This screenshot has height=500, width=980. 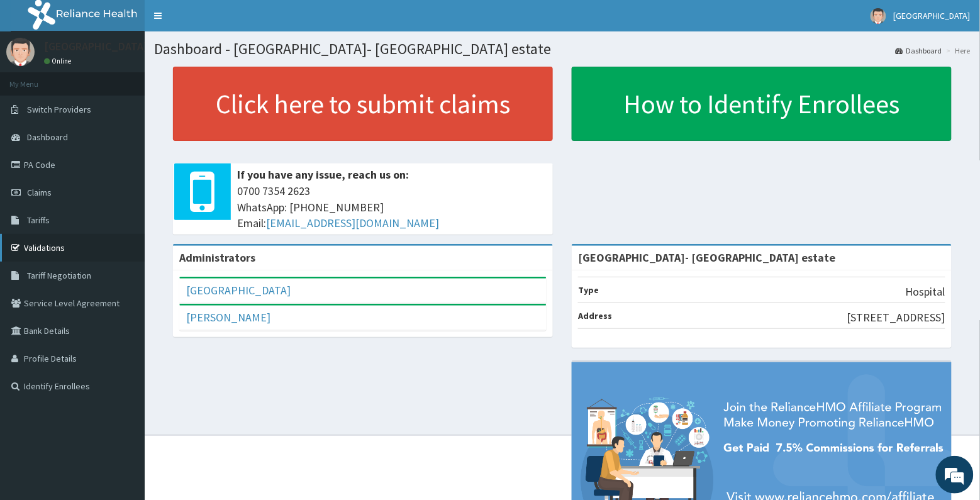 I want to click on span: Tariff Negotiation, so click(x=59, y=275).